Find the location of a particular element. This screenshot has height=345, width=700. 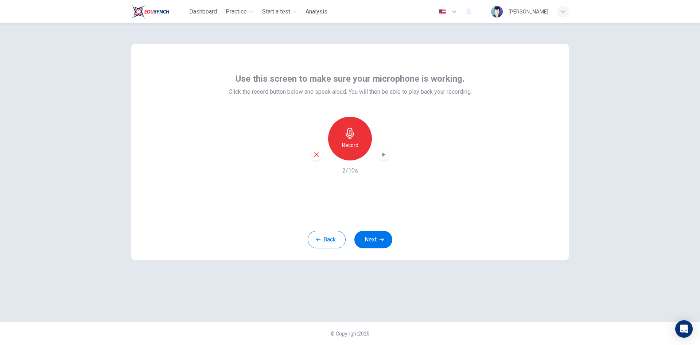

img: Profile picture is located at coordinates (497, 12).